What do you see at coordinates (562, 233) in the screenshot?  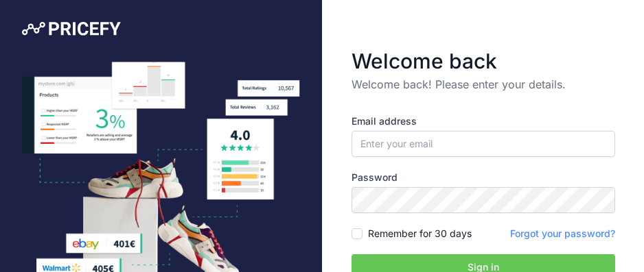 I see `a: Forgot your password?` at bounding box center [562, 233].